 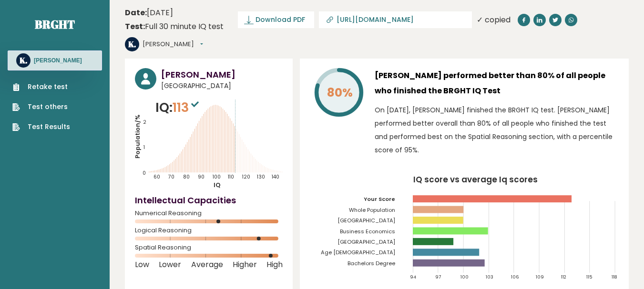 What do you see at coordinates (564, 276) in the screenshot?
I see `tspan: 112` at bounding box center [564, 276].